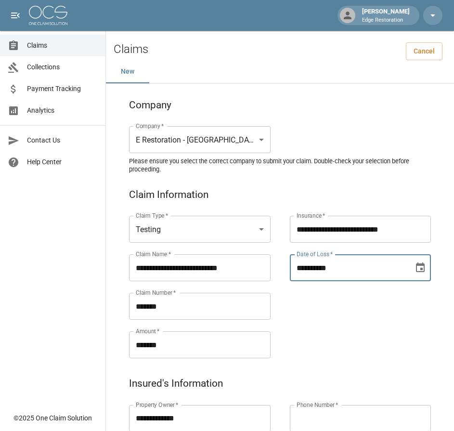 The image size is (454, 431). What do you see at coordinates (279, 165) in the screenshot?
I see `h5: Please ensure you select the correct company to submit your claim. Double-check your selection be...` at bounding box center [279, 165].